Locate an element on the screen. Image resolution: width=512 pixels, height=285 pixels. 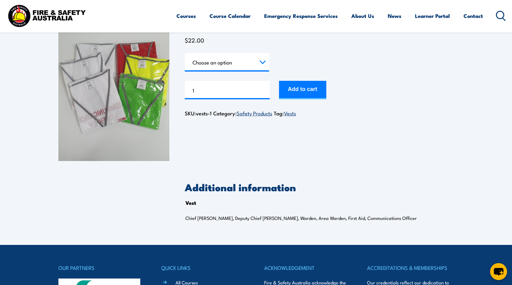
h4: OUR PARTNERS is located at coordinates (102, 268).